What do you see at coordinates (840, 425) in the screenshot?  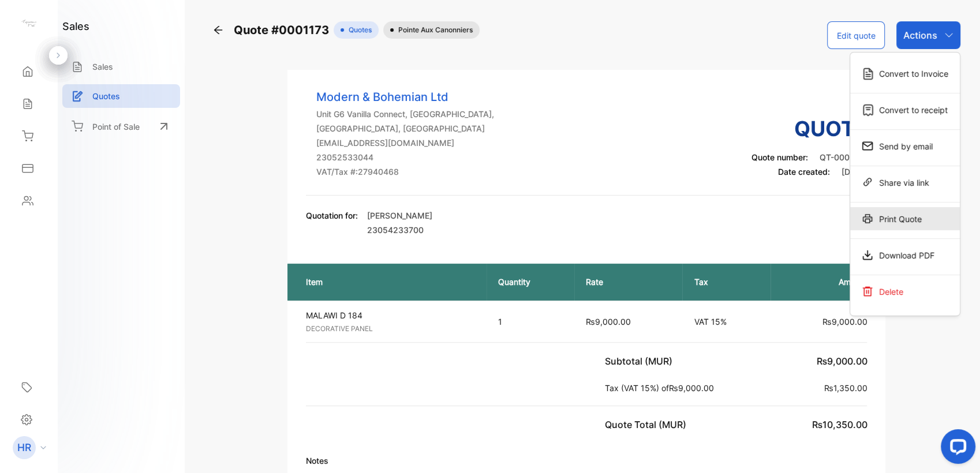 I see `span: ₨10,350.00` at bounding box center [840, 425].